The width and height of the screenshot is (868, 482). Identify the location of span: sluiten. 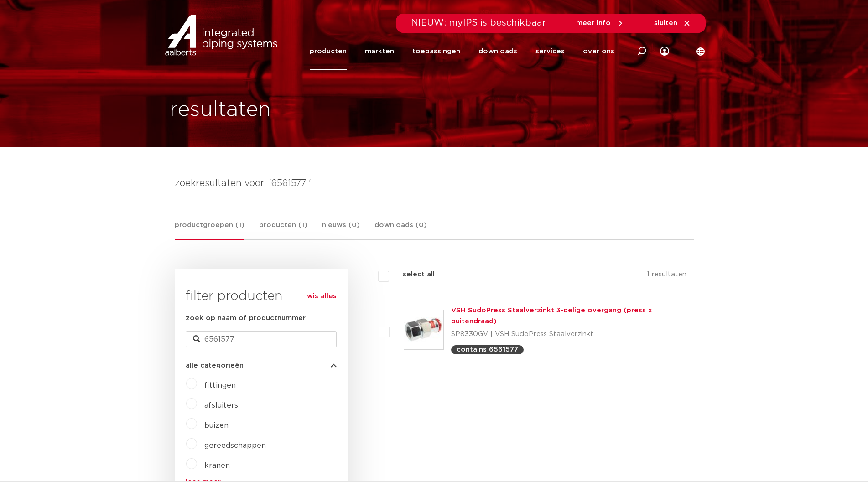
(666, 23).